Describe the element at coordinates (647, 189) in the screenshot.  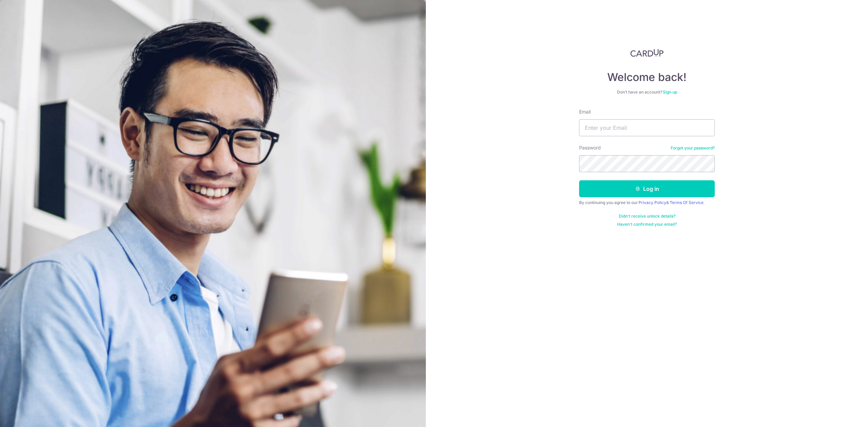
I see `button: Log in` at that location.